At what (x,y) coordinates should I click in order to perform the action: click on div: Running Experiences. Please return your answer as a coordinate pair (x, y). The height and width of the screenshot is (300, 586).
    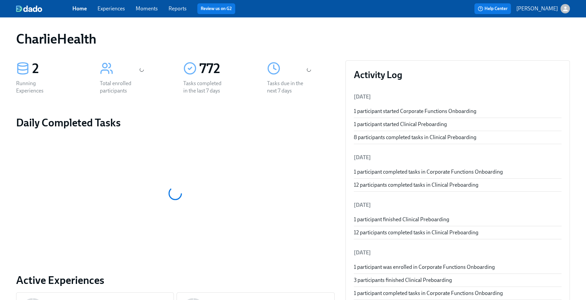
    Looking at the image, I should click on (37, 87).